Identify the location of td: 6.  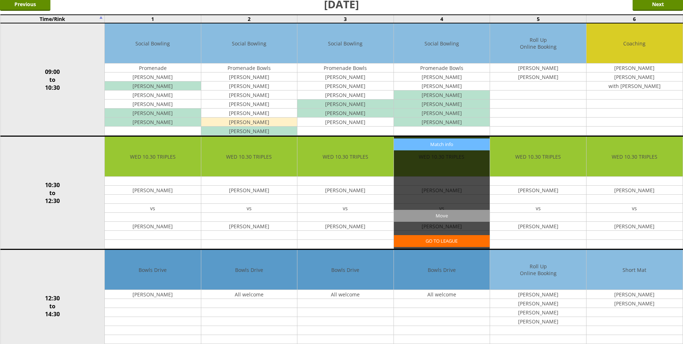
(635, 19).